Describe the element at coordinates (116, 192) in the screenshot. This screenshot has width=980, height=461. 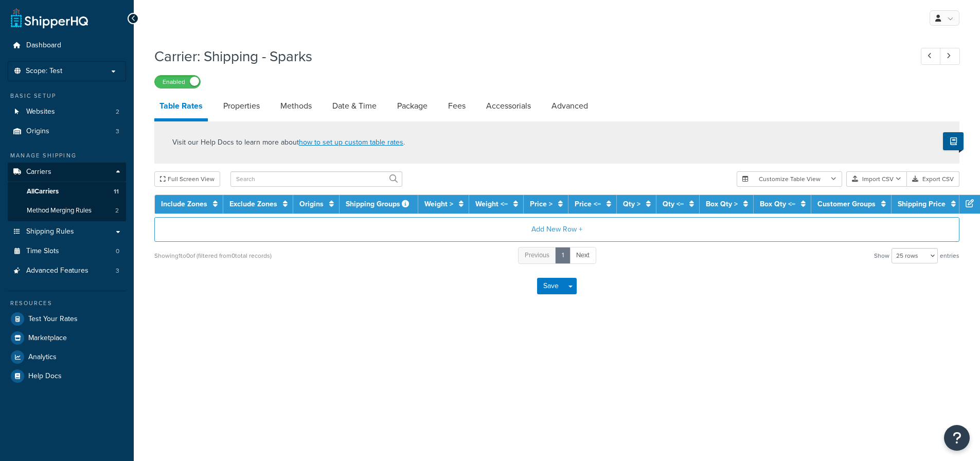
I see `span: 11` at that location.